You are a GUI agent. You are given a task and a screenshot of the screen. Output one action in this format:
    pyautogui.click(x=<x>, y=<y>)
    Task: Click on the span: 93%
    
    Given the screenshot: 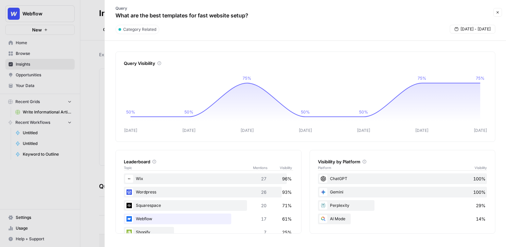 What is the action you would take?
    pyautogui.click(x=287, y=192)
    